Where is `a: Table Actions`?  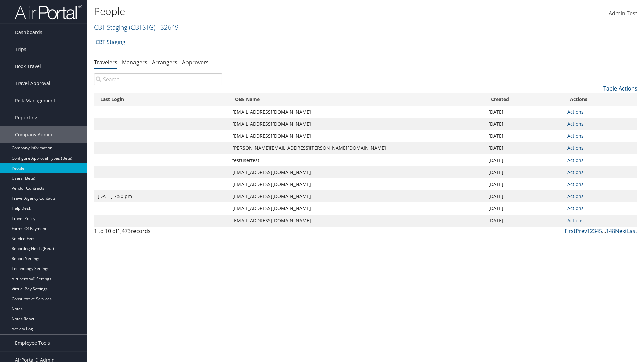
a: Table Actions is located at coordinates (620, 89).